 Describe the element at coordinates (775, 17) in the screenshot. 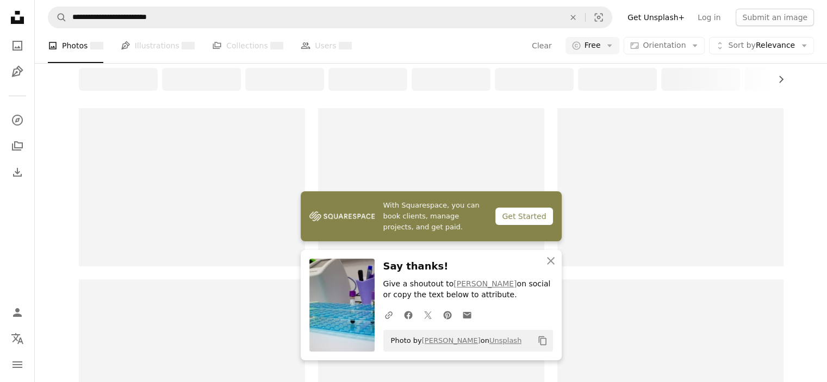

I see `button: Submit an image` at that location.